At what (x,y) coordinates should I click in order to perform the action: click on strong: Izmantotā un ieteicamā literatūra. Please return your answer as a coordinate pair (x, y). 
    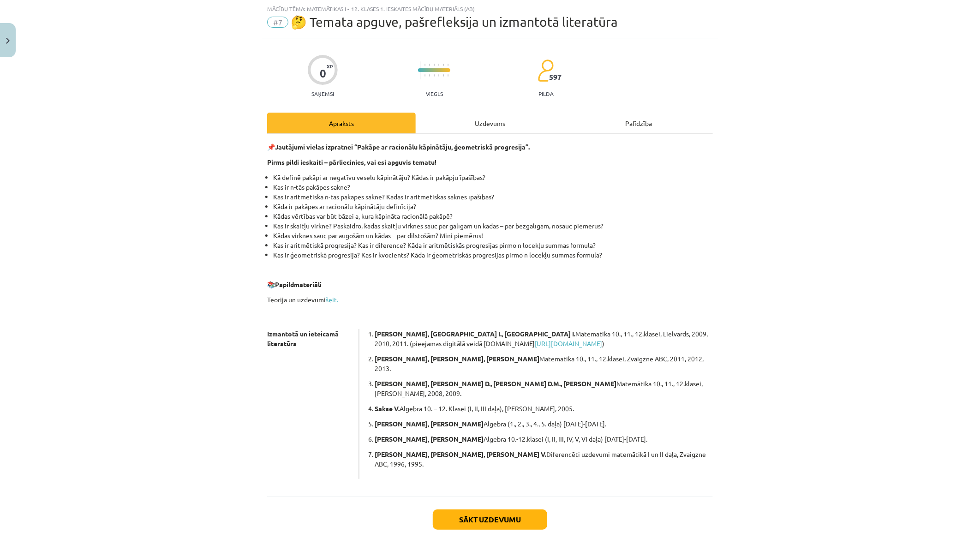
    Looking at the image, I should click on (303, 338).